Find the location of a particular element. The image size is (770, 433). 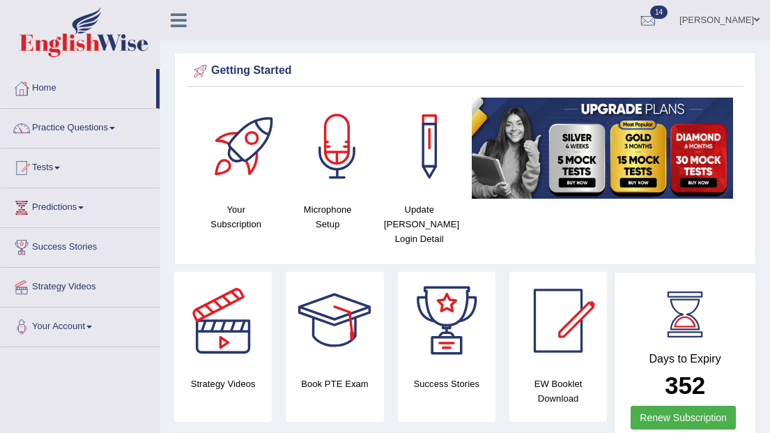

h4: Book PTE Exam is located at coordinates (335, 383).